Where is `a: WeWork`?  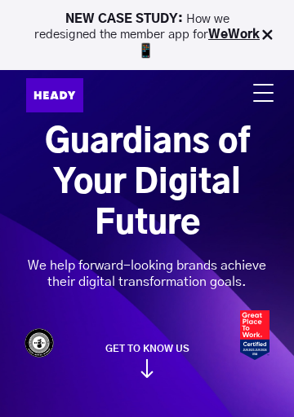 a: WeWork is located at coordinates (233, 34).